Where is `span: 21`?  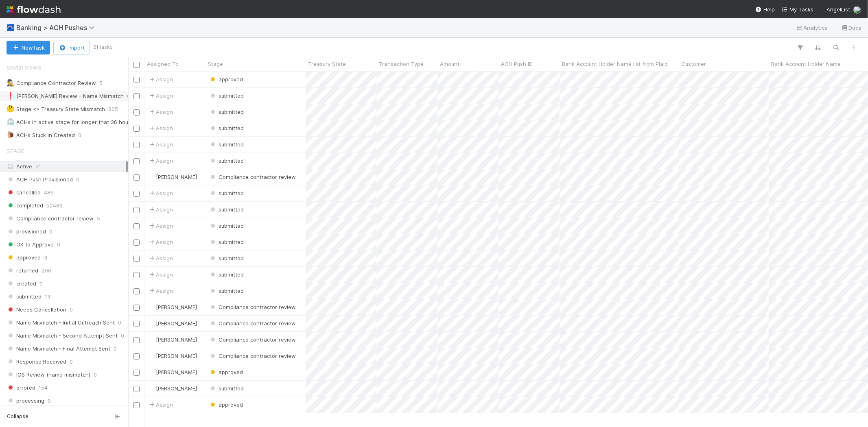
span: 21 is located at coordinates (38, 166).